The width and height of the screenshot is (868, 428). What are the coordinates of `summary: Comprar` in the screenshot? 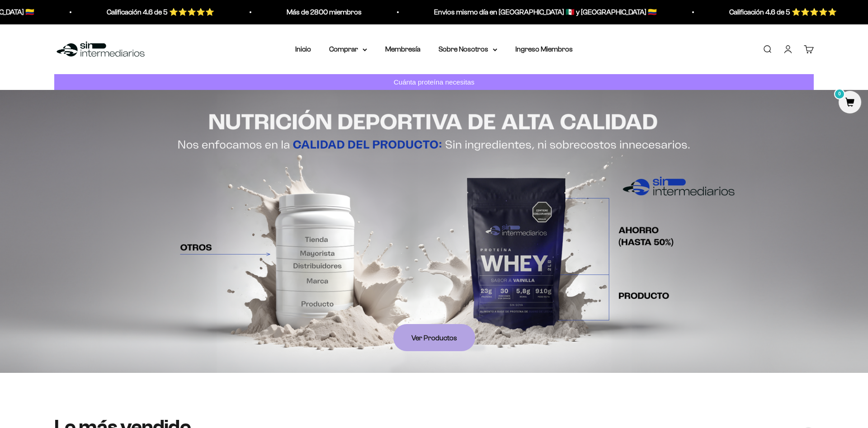 It's located at (348, 50).